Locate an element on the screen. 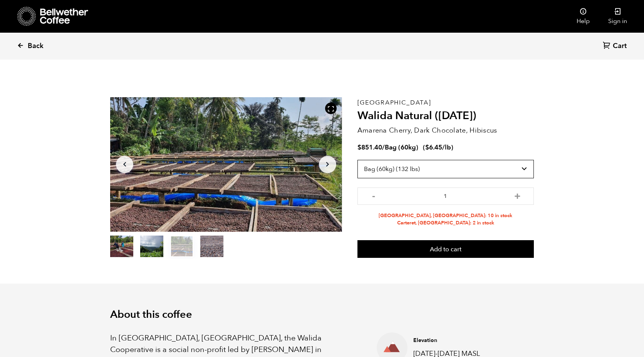 This screenshot has height=357, width=644. span: Back is located at coordinates (36, 46).